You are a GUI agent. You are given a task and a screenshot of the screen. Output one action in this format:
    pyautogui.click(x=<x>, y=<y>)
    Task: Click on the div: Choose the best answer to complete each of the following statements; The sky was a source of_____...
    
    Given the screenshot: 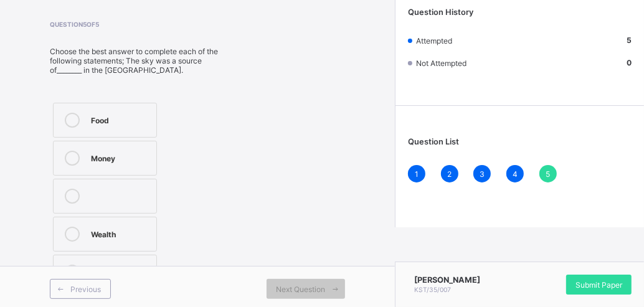 What is the action you would take?
    pyautogui.click(x=141, y=60)
    